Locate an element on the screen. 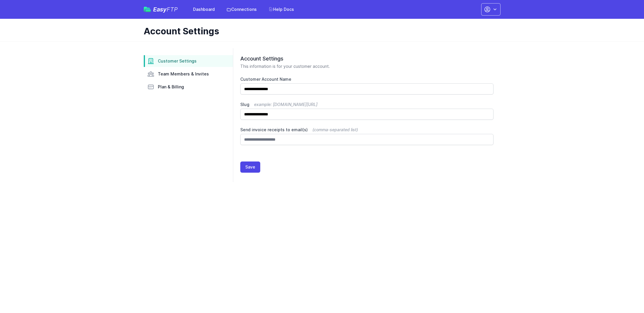 This screenshot has height=313, width=644. a: Connections is located at coordinates (242, 10).